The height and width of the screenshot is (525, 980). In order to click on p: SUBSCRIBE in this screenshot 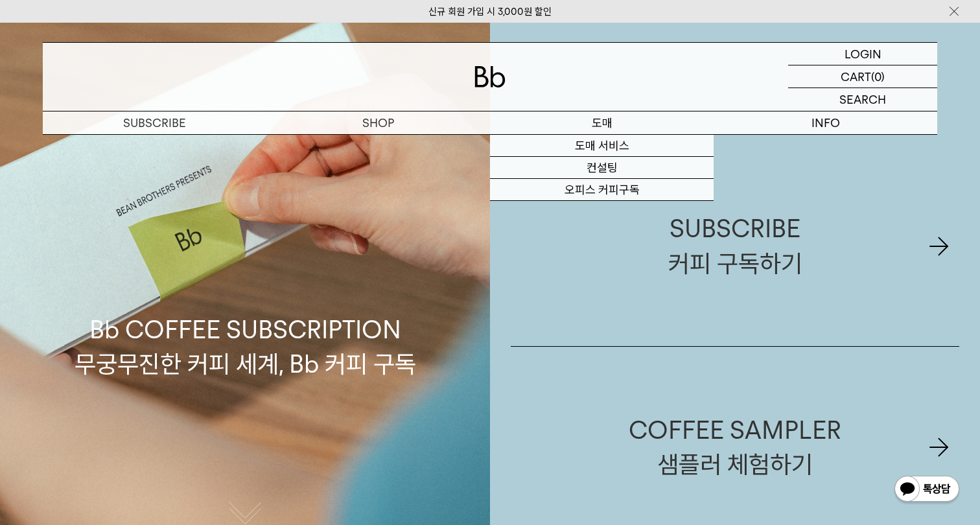, I will do `click(154, 123)`.